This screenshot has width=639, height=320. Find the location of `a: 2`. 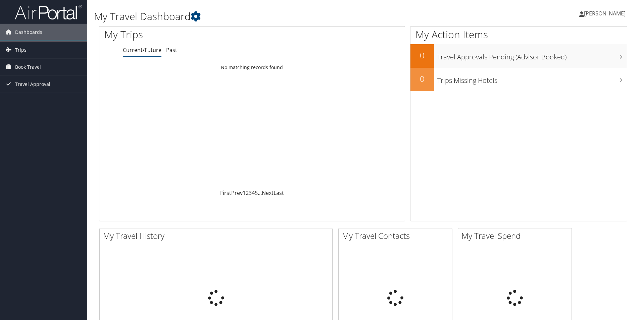

a: 2 is located at coordinates (247, 193).